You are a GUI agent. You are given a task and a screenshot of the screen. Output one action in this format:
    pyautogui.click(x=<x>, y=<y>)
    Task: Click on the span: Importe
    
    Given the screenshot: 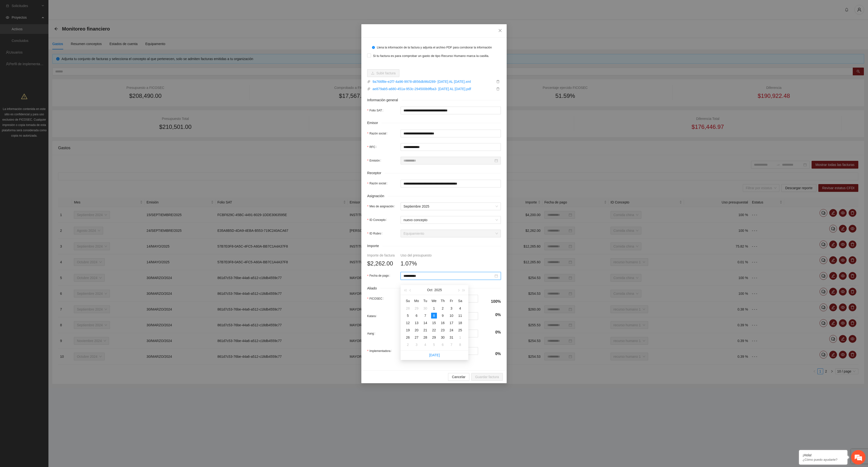 What is the action you would take?
    pyautogui.click(x=375, y=245)
    